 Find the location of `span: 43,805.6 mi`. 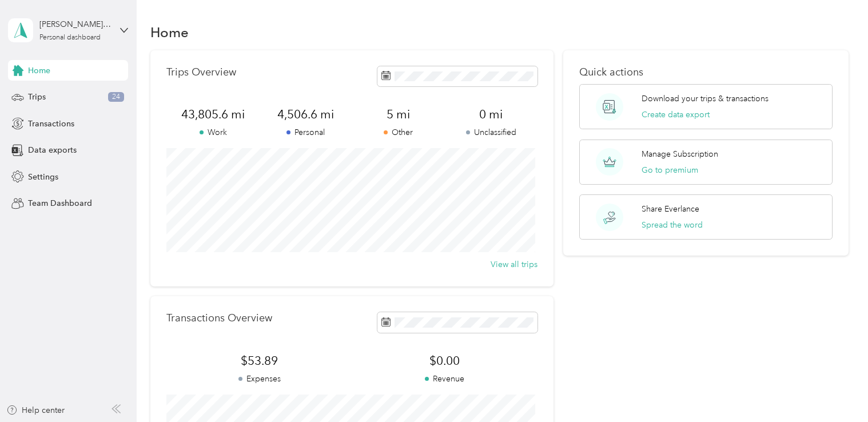

span: 43,805.6 mi is located at coordinates (213, 114).